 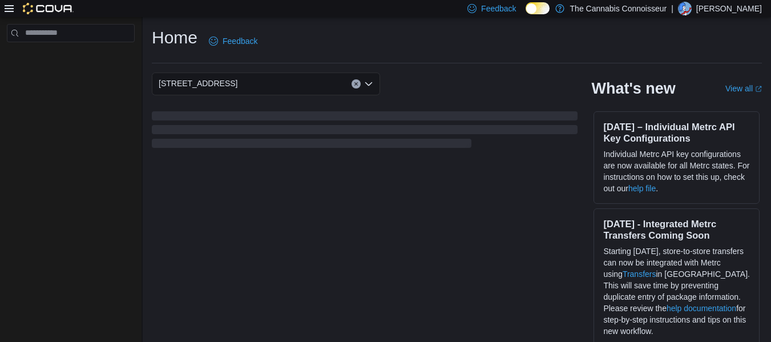 I want to click on button: Open list of options, so click(x=369, y=84).